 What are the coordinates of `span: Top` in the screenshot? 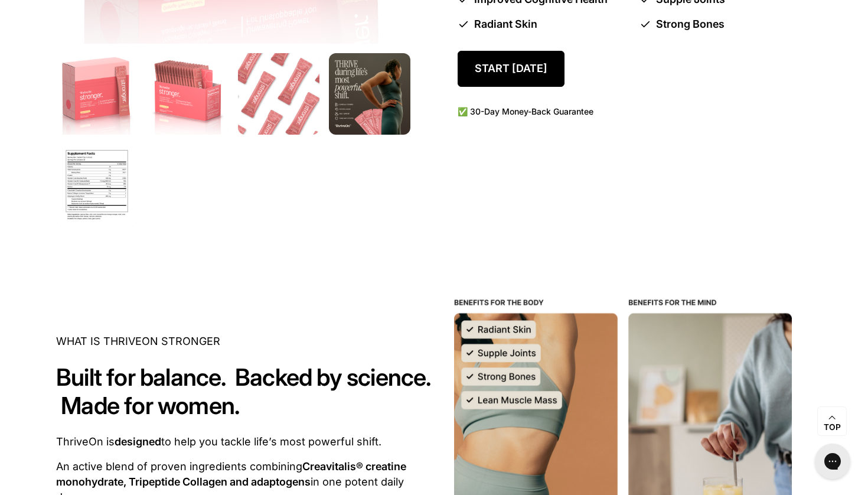 It's located at (832, 427).